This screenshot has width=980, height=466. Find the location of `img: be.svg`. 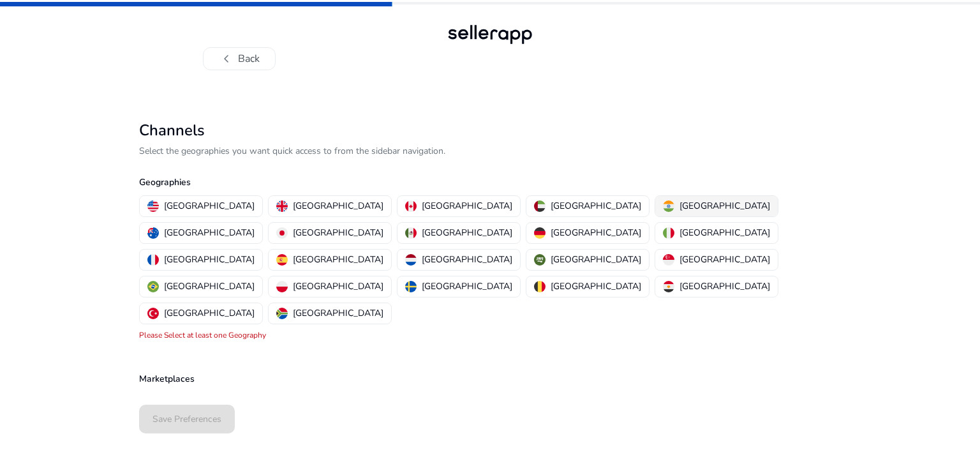

img: be.svg is located at coordinates (540, 287).